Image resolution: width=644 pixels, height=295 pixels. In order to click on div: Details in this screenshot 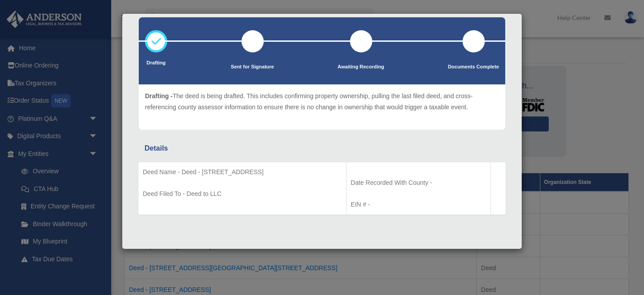, I will do `click(322, 148)`.